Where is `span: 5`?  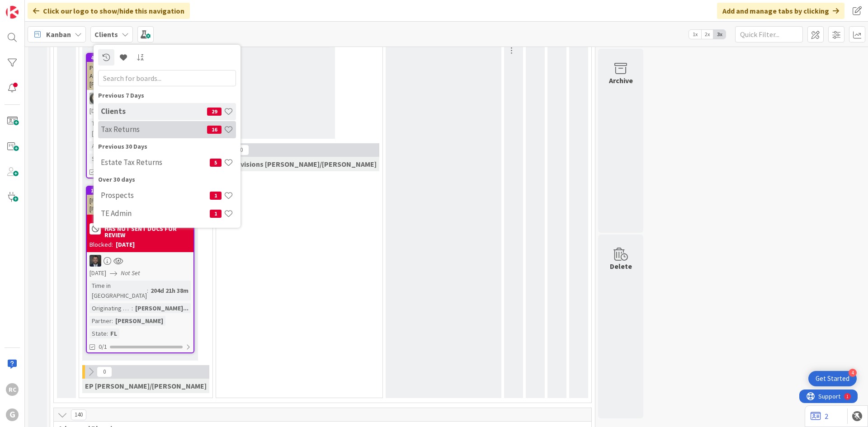 span: 5 is located at coordinates (216, 163).